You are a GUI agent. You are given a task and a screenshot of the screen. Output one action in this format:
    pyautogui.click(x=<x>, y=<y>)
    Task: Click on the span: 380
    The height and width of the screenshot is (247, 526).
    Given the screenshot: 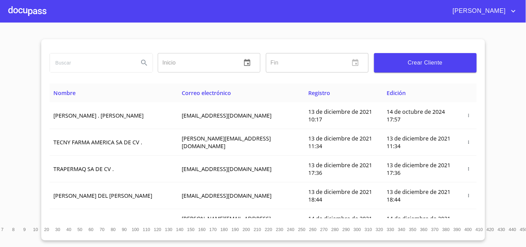 What is the action you would take?
    pyautogui.click(x=446, y=229)
    